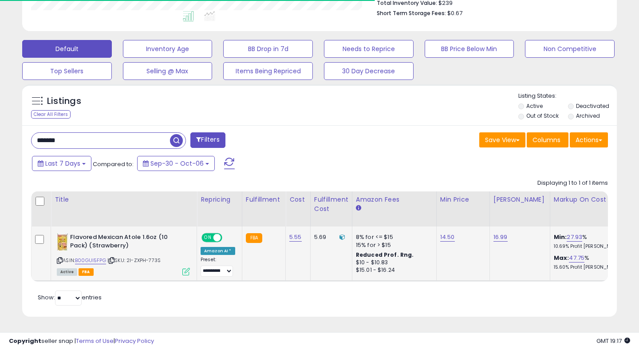  Describe the element at coordinates (502, 140) in the screenshot. I see `button: Save View` at that location.